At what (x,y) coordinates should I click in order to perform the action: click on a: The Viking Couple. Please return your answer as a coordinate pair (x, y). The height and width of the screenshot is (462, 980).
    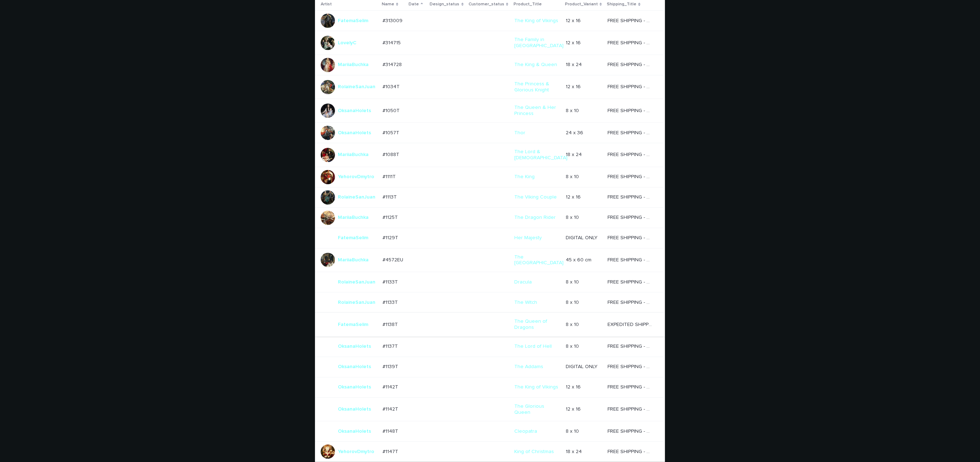
    Looking at the image, I should click on (536, 197).